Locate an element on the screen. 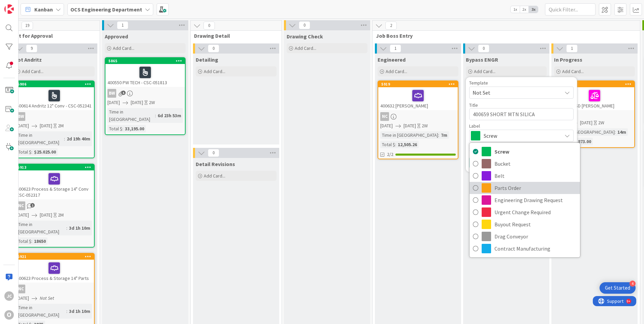  span: Bucket is located at coordinates (535, 164).